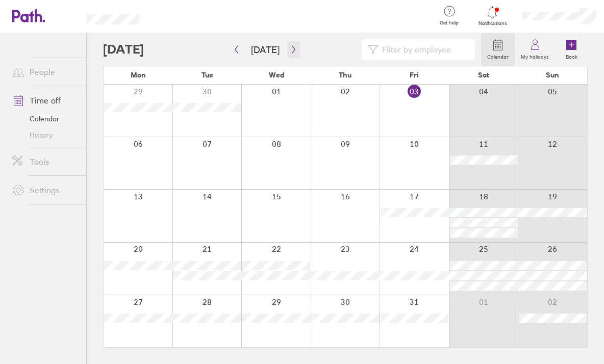 The image size is (604, 364). Describe the element at coordinates (45, 162) in the screenshot. I see `a: Tools` at that location.